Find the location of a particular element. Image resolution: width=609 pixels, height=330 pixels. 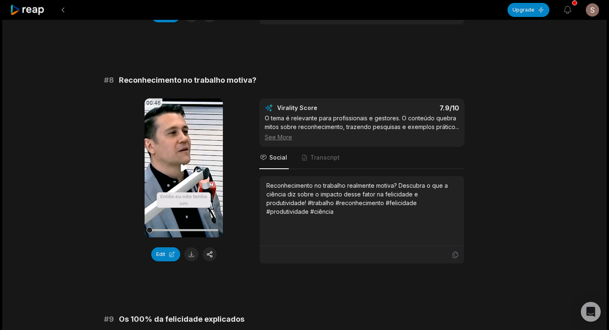

span: # 9 is located at coordinates (109, 320).